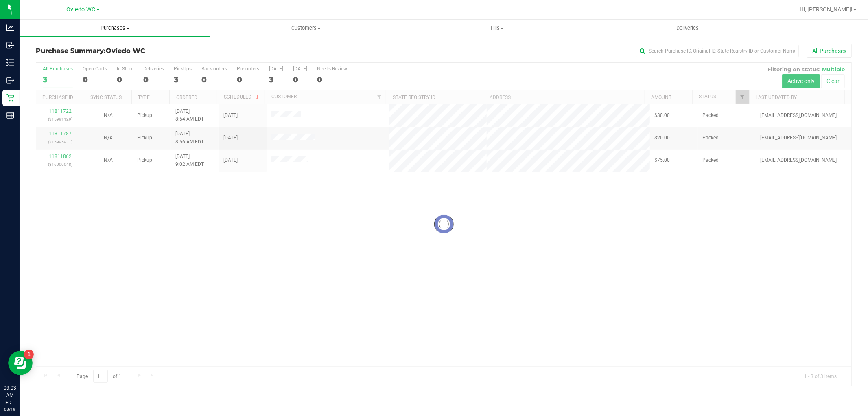  I want to click on h3: Purchase Summary:, so click(172, 51).